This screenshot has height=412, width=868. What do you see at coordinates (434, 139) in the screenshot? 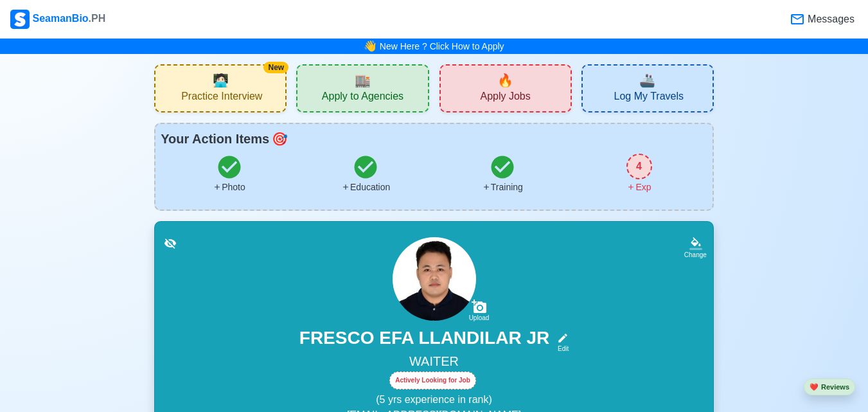
I see `div: Your Action Items` at bounding box center [434, 139].